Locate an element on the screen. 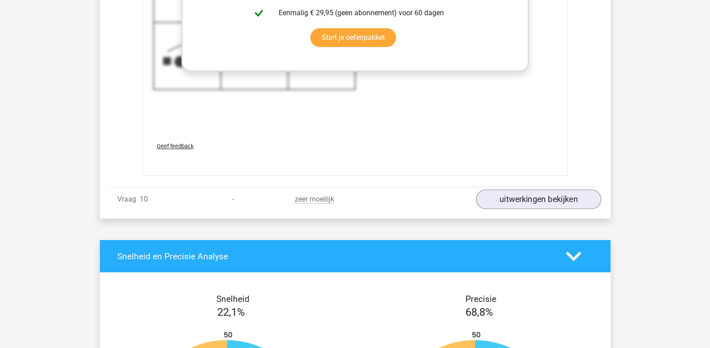 This screenshot has height=348, width=710. span: 22,1% is located at coordinates (231, 312).